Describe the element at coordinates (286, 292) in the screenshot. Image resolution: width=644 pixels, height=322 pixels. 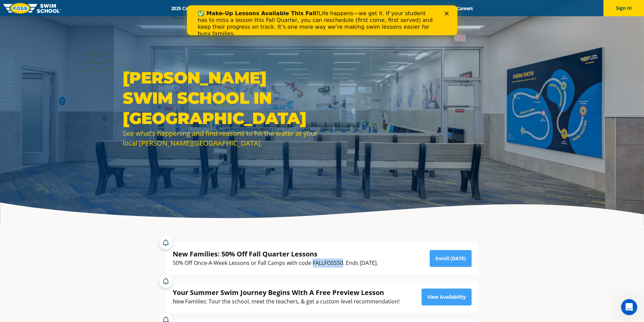
I see `div: Your Summer Swim Journey Begins With A Free Preview Lesson` at that location.